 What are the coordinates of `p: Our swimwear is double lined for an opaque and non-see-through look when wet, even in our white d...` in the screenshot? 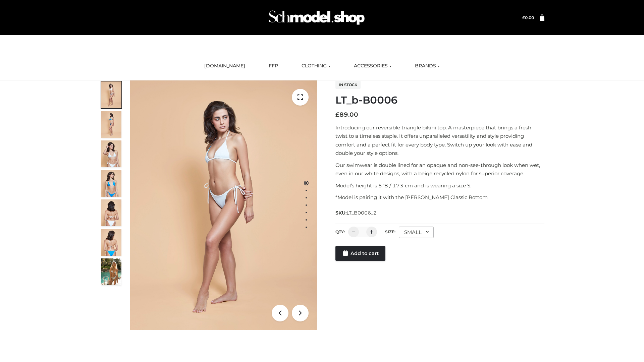 It's located at (440, 169).